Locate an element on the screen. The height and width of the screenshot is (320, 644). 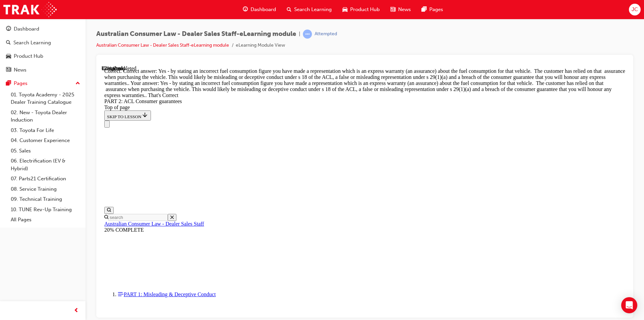
span: Australian Consumer Law - Dealer Sales Staff-eLearning module is located at coordinates (196, 34).